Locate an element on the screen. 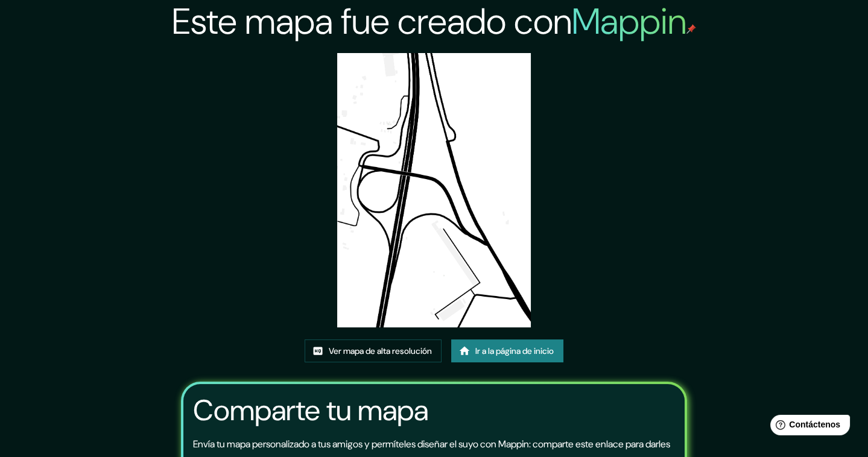 Image resolution: width=868 pixels, height=457 pixels. img: created-map is located at coordinates (434, 190).